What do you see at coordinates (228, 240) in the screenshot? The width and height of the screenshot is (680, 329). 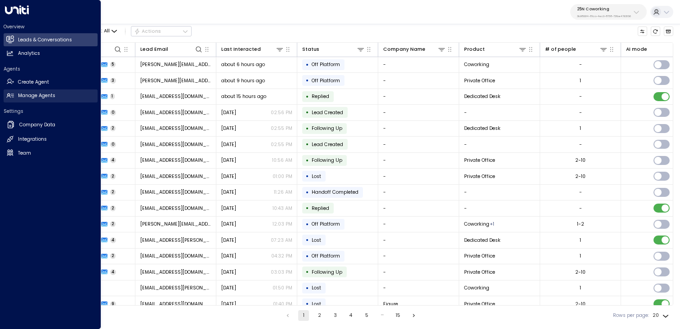 I see `span: Aug 20, 2025` at bounding box center [228, 240].